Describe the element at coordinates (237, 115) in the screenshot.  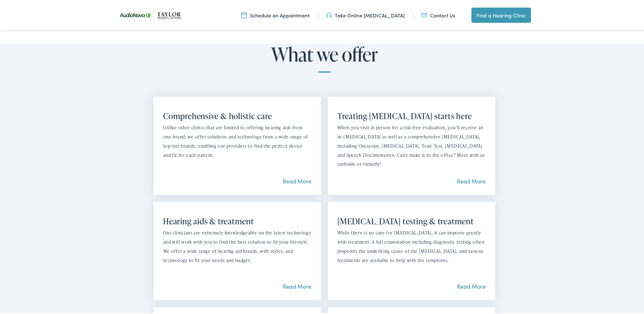
I see `h2: Comprehensive & holistic care` at that location.